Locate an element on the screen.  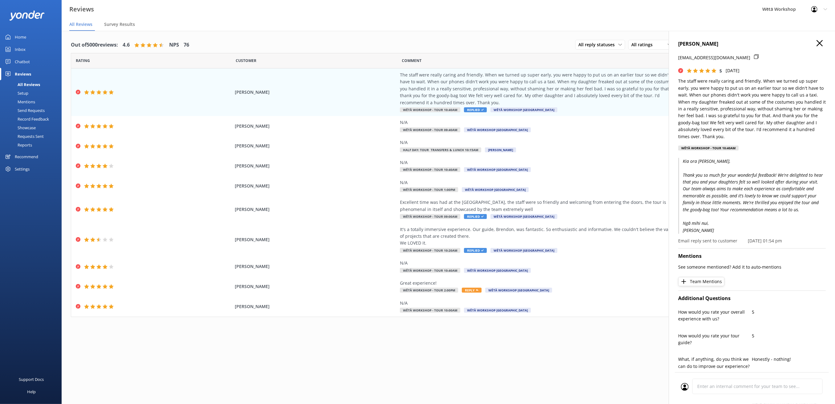
div: Setup is located at coordinates (16, 93).